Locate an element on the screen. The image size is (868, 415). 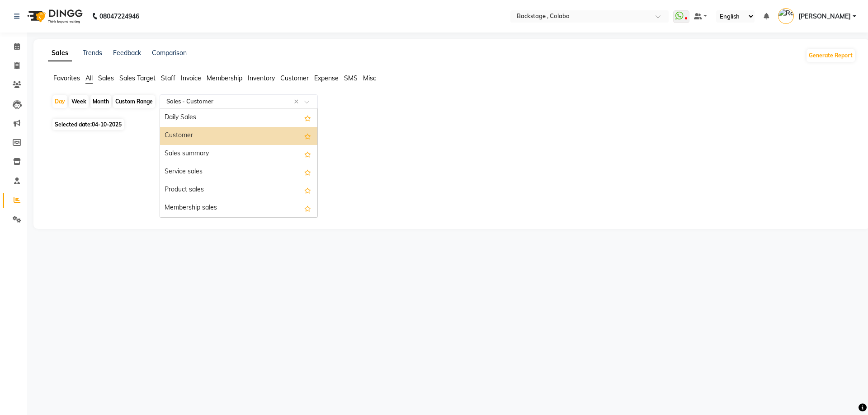
ng-dropdown-panel: Options list is located at coordinates (239, 163).